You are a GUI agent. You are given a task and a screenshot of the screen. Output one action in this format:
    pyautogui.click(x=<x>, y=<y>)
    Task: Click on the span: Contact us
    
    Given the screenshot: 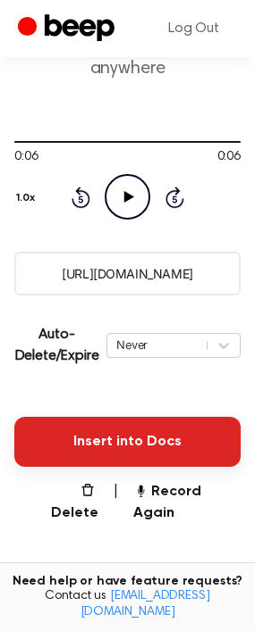 What is the action you would take?
    pyautogui.click(x=127, y=605)
    